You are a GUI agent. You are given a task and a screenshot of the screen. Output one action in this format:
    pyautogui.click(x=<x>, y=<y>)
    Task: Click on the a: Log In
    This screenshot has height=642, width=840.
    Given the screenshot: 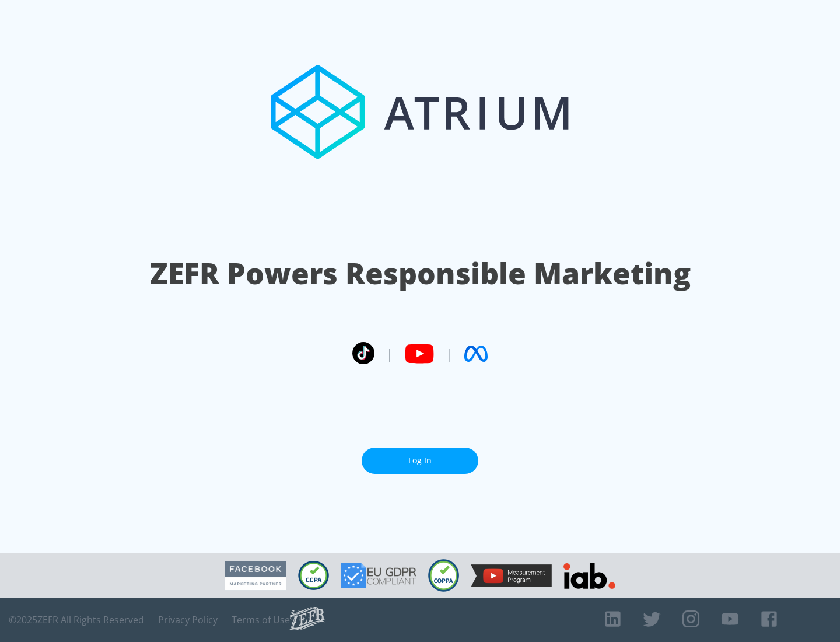 What is the action you would take?
    pyautogui.click(x=420, y=461)
    